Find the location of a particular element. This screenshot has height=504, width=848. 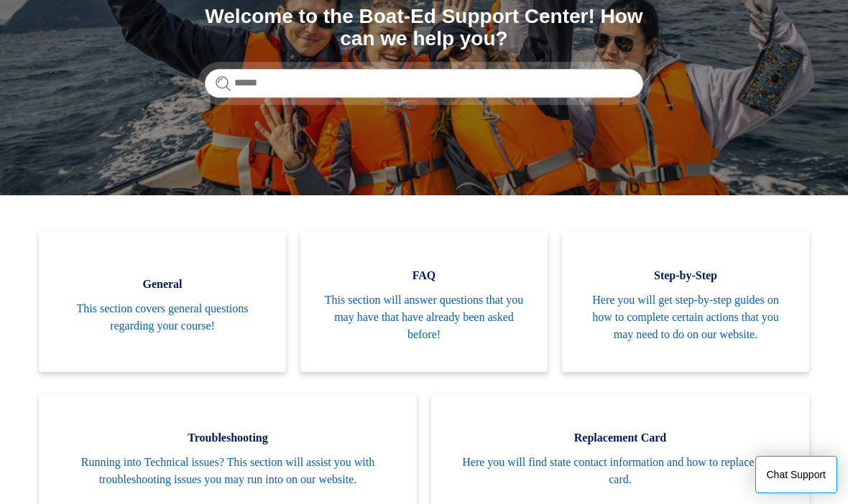

span: General is located at coordinates (163, 285).